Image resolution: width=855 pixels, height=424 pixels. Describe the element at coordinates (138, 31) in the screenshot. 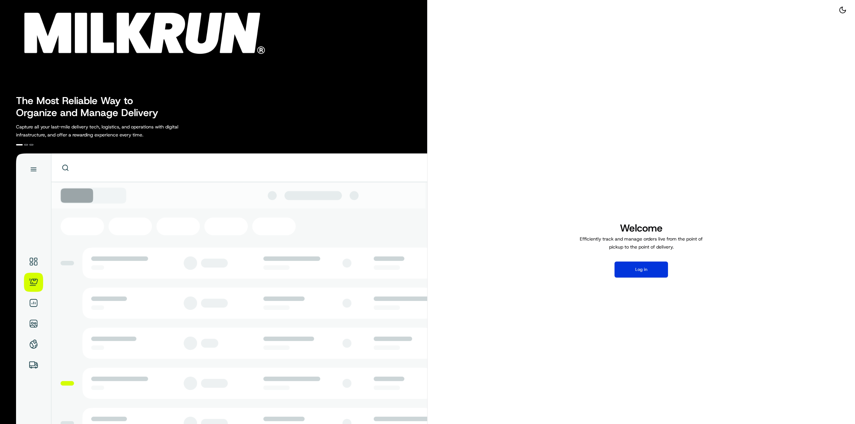

I see `img: Company Logo` at that location.